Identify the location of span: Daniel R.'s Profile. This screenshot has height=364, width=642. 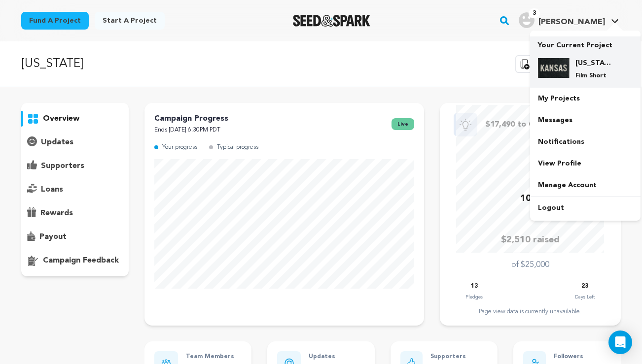
(568, 21).